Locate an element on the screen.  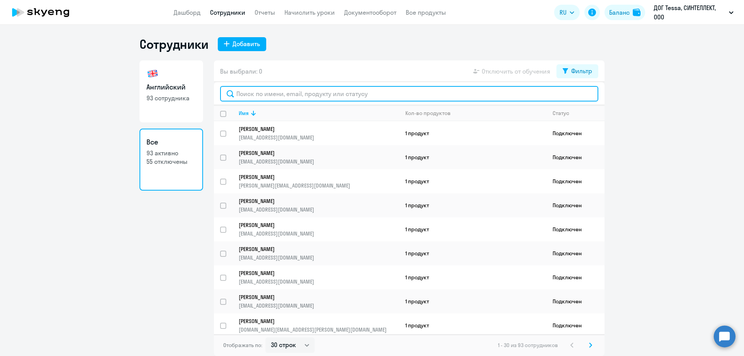
a: Все продукты is located at coordinates (426, 12).